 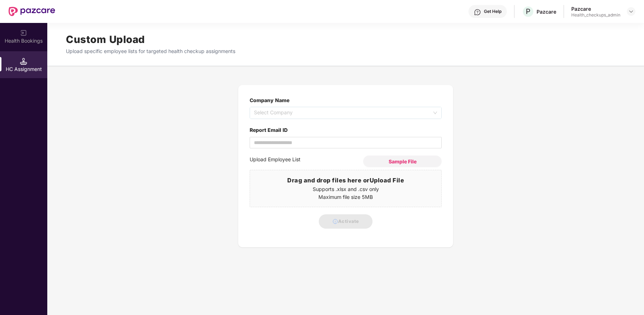 I want to click on h3: Drag and drop files here or, so click(x=345, y=181).